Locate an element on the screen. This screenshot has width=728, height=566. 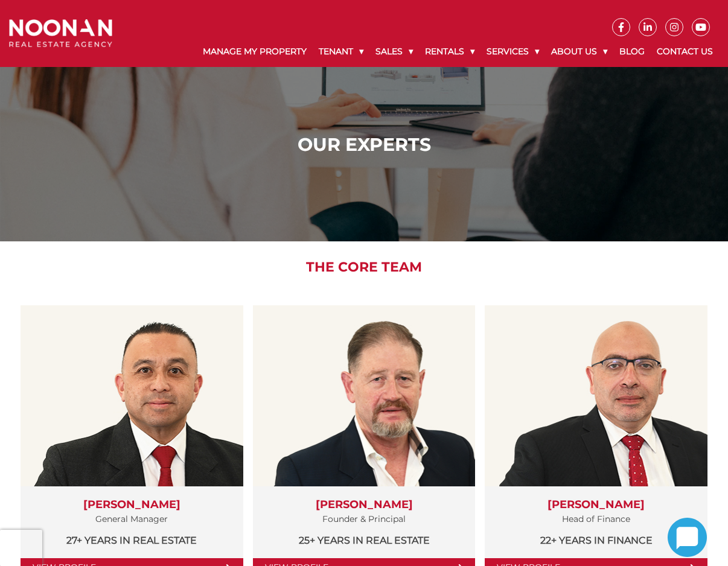
p: Head of Finance is located at coordinates (596, 519).